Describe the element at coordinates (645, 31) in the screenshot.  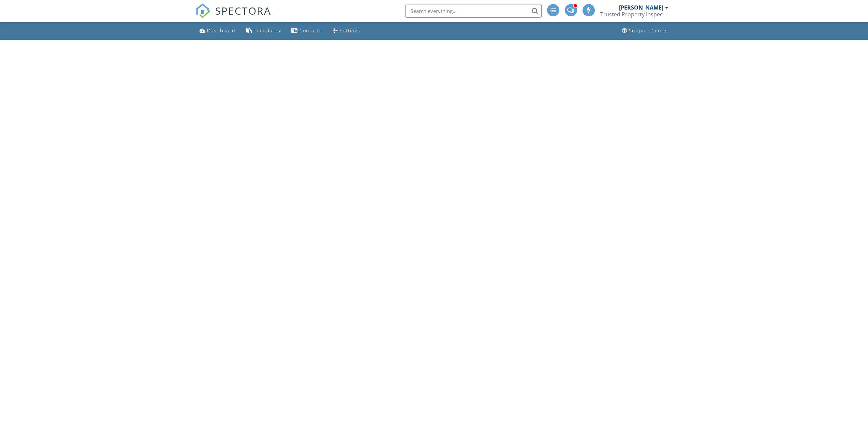
I see `a: Support Center` at that location.